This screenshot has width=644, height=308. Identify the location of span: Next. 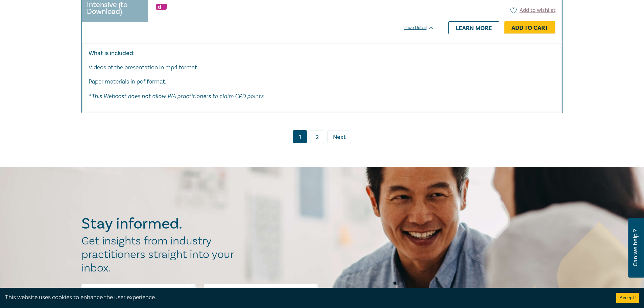
(340, 137).